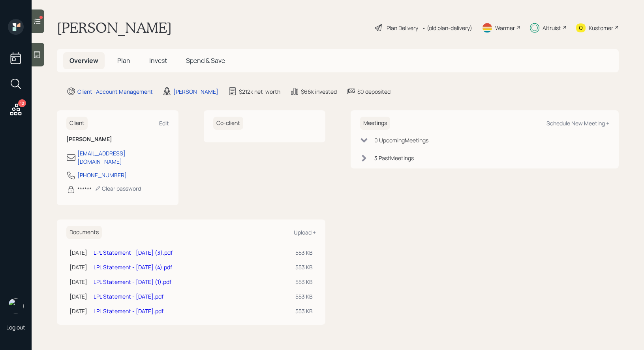 The width and height of the screenshot is (644, 350). I want to click on div: Schedule New Meeting +, so click(578, 123).